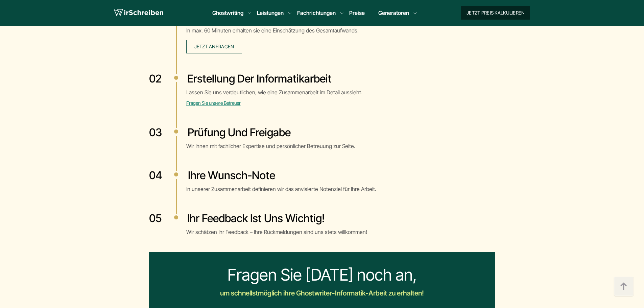 This screenshot has height=308, width=644. What do you see at coordinates (322, 132) in the screenshot?
I see `h3: Prüfung und Freigabe` at bounding box center [322, 132].